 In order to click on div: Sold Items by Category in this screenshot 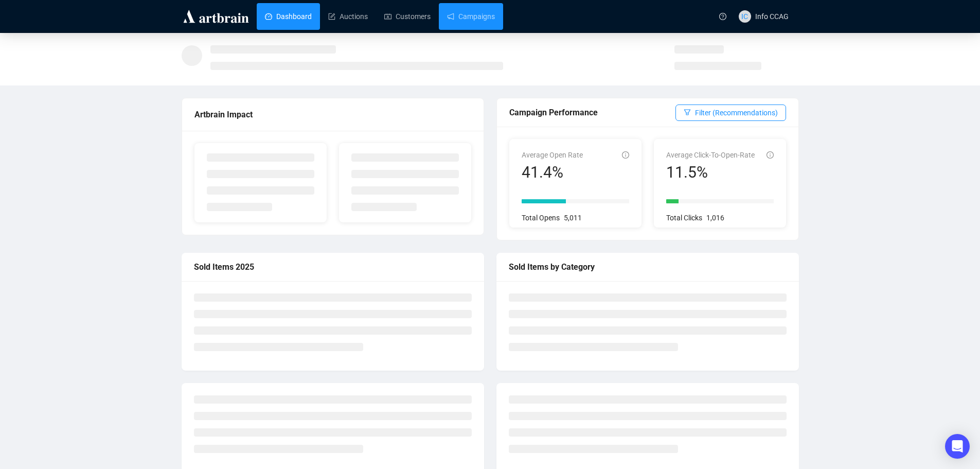, I will do `click(648, 267)`.